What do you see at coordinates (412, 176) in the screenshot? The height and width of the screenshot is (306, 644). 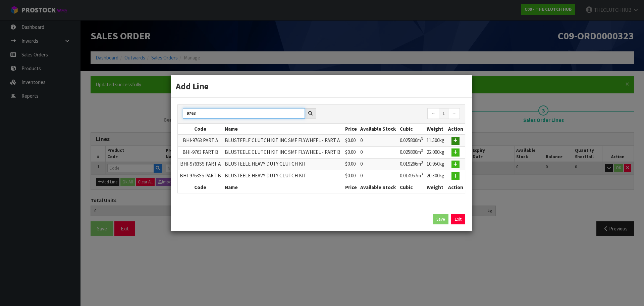 I see `td: 0.014957m` at bounding box center [412, 176].